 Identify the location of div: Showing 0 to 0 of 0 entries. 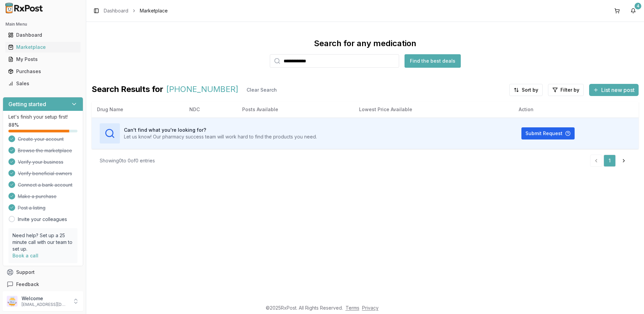
(127, 161).